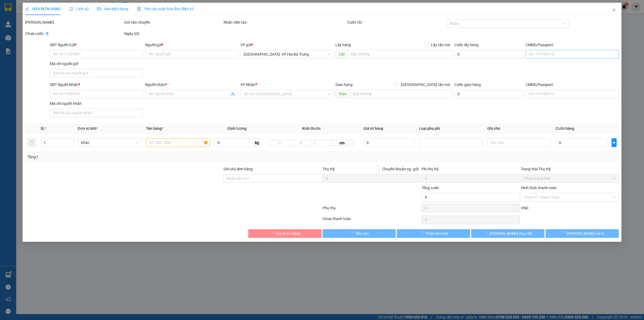 Image resolution: width=644 pixels, height=320 pixels. I want to click on div: Gói vận chuyển:, so click(173, 22).